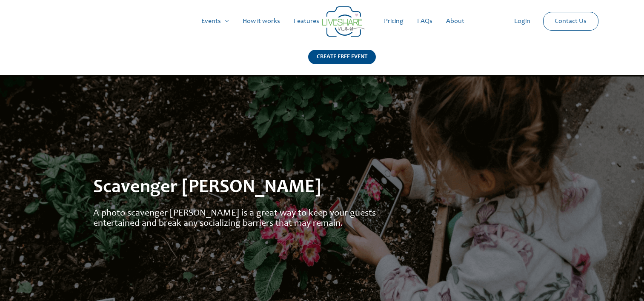  What do you see at coordinates (306, 22) in the screenshot?
I see `a: Features` at bounding box center [306, 22].